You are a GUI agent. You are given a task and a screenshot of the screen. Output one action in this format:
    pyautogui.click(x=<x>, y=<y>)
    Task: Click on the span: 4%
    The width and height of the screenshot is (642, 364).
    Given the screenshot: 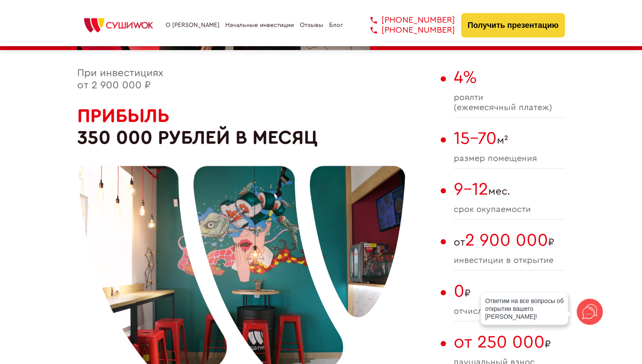 What is the action you would take?
    pyautogui.click(x=465, y=78)
    